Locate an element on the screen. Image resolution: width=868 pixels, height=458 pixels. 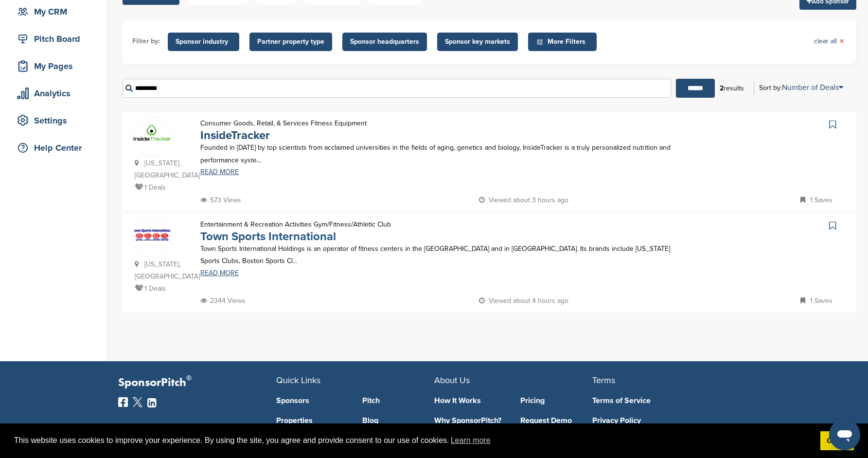
p: 573 Views is located at coordinates (221, 199).